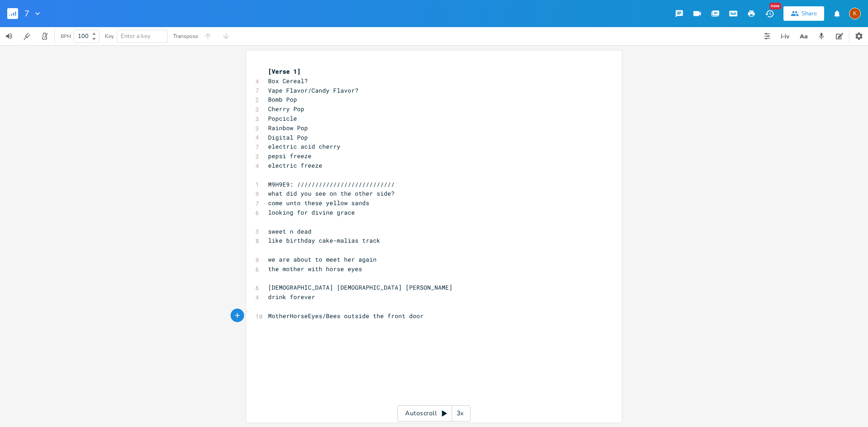 This screenshot has height=427, width=868. I want to click on span: like birthday cake-malias track, so click(324, 240).